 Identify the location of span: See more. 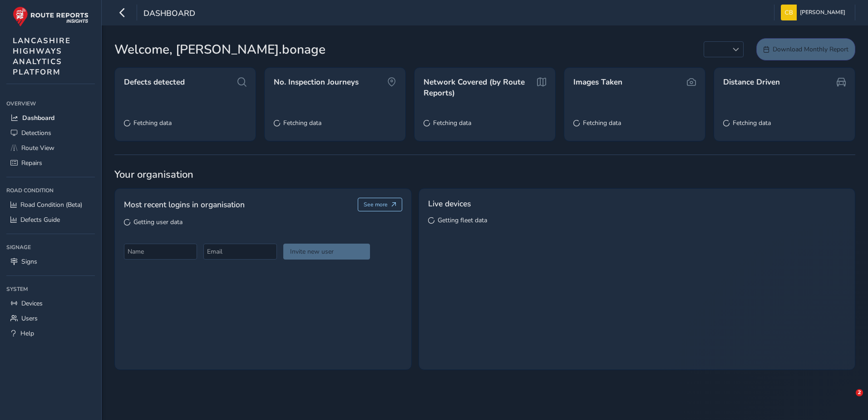
(375, 205).